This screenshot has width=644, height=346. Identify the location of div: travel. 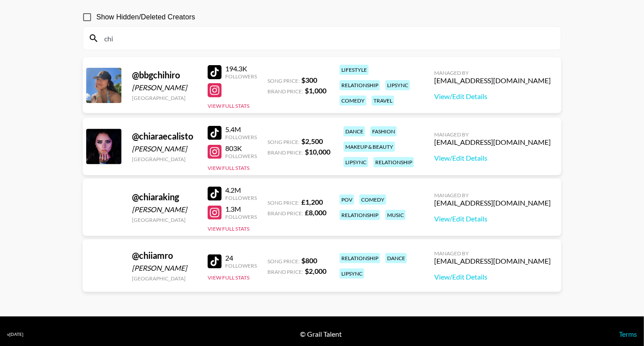
(383, 100).